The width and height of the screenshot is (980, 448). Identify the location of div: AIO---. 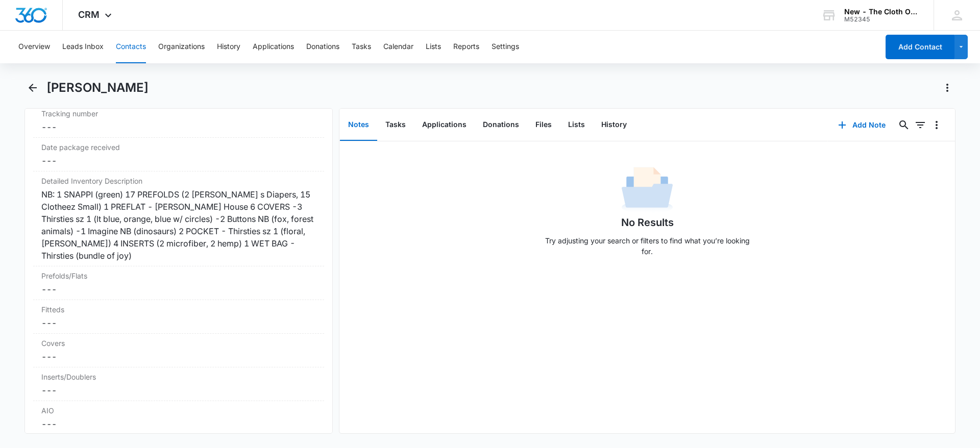
(178, 418).